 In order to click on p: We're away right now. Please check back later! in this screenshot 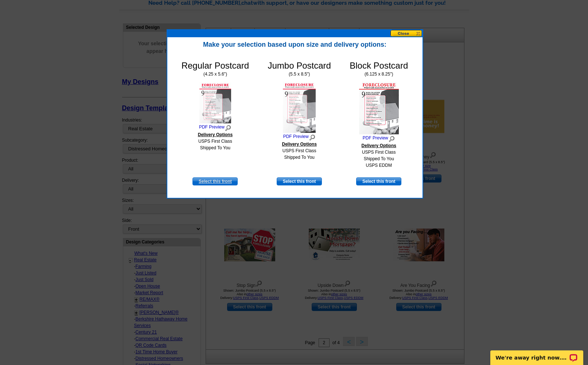, I will do `click(46, 16)`.